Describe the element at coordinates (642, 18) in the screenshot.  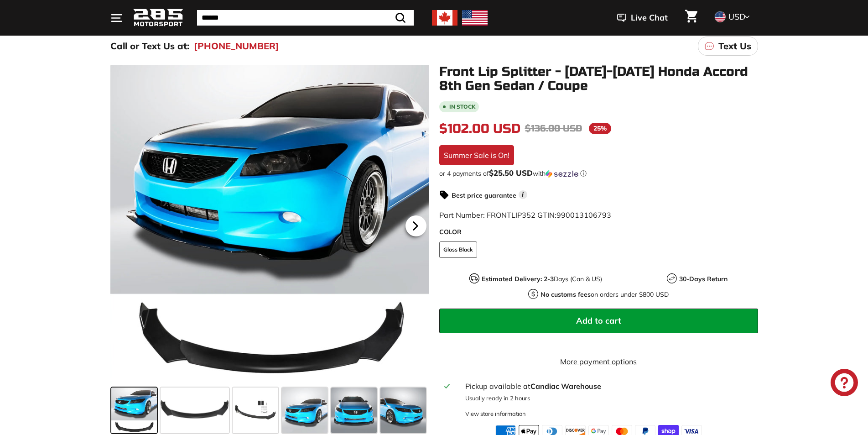
I see `button: Live Chat` at that location.